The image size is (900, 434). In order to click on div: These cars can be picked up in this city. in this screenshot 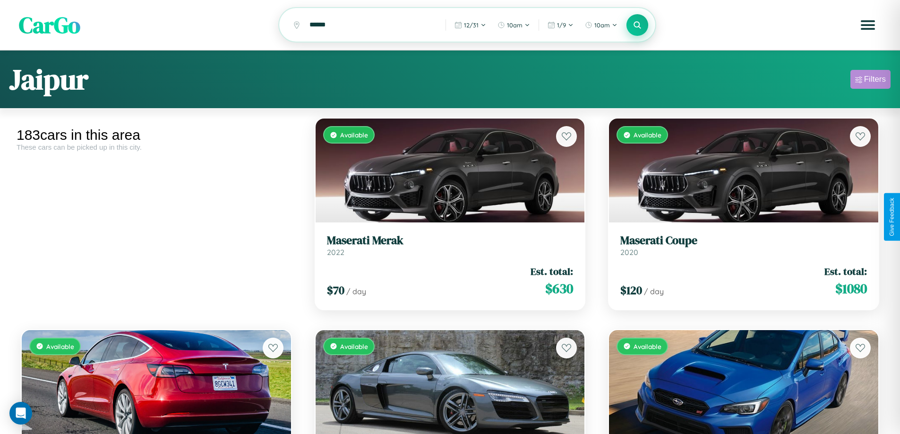, I will do `click(156, 147)`.